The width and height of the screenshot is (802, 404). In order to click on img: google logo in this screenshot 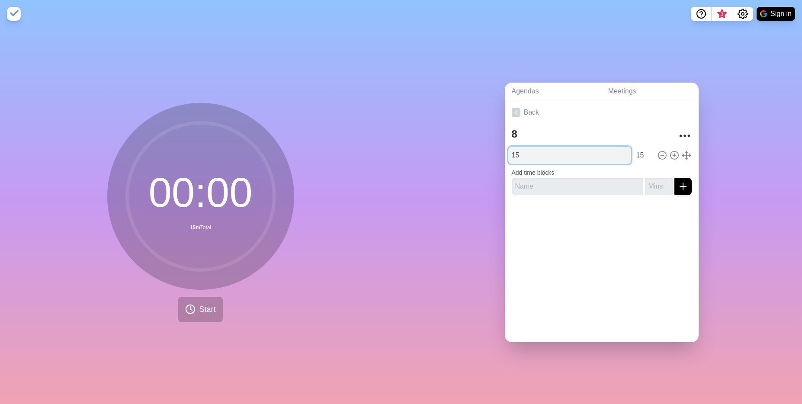, I will do `click(764, 14)`.